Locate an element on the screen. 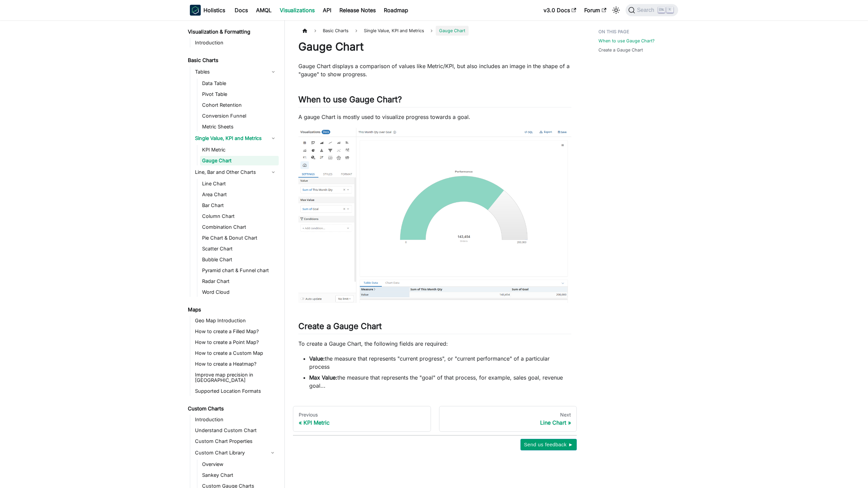  a: PreviousKPI Metric is located at coordinates (361, 419).